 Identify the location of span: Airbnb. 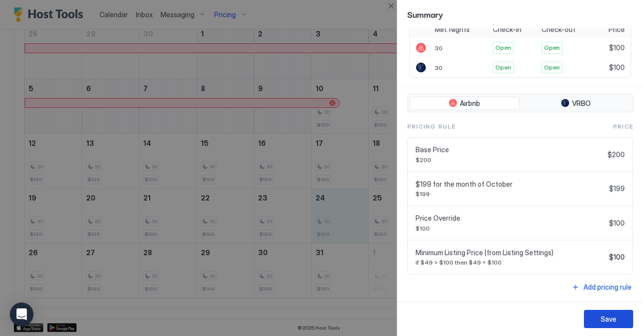
(469, 103).